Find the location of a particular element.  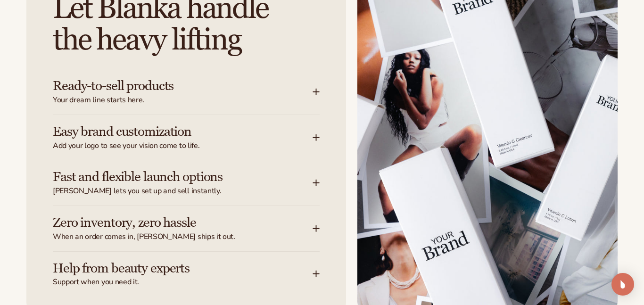

h3: Fast and flexible launch options is located at coordinates (168, 177).